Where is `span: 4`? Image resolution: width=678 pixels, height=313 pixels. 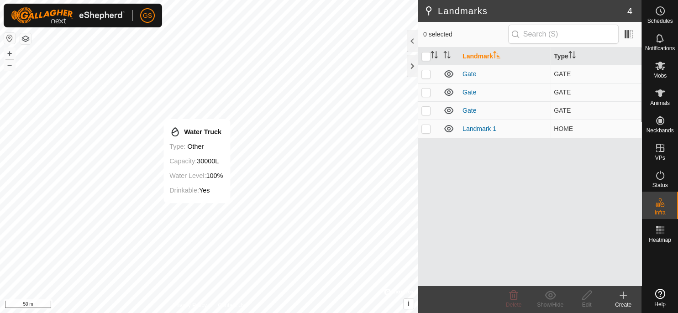 span: 4 is located at coordinates (629, 11).